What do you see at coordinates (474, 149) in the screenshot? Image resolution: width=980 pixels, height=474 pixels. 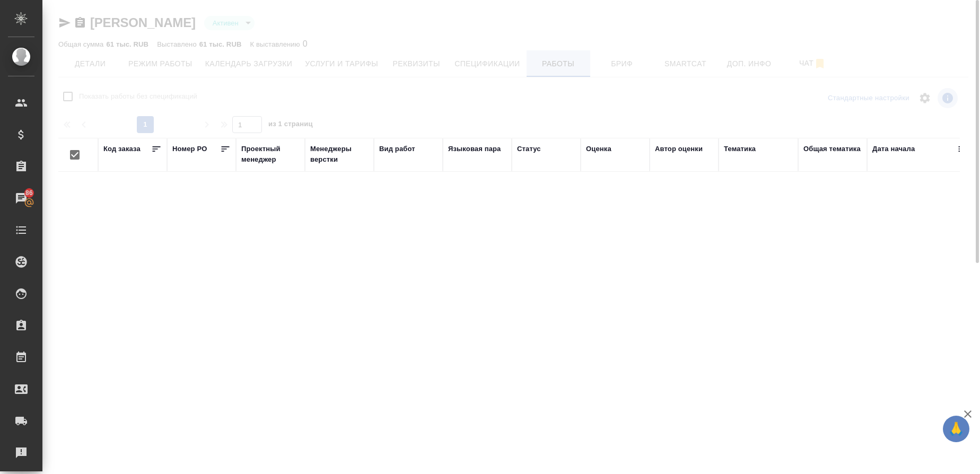 I see `div: Языковая пара` at bounding box center [474, 149].